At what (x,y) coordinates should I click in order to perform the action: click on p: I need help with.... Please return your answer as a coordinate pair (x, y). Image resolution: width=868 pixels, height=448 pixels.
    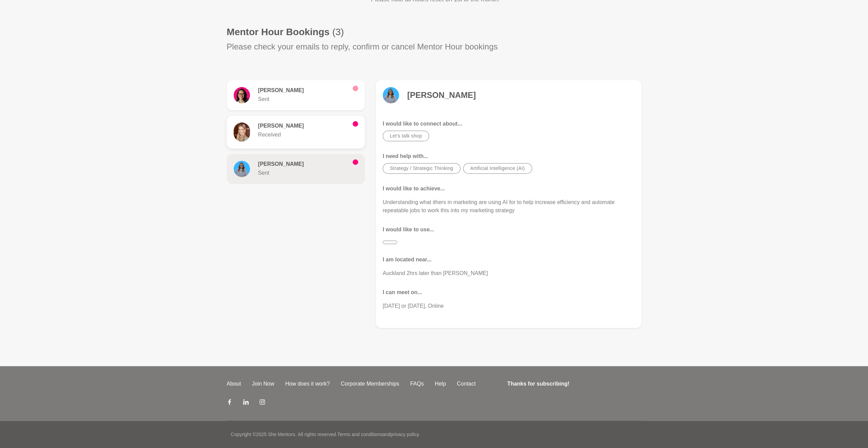
    Looking at the image, I should click on (509, 156).